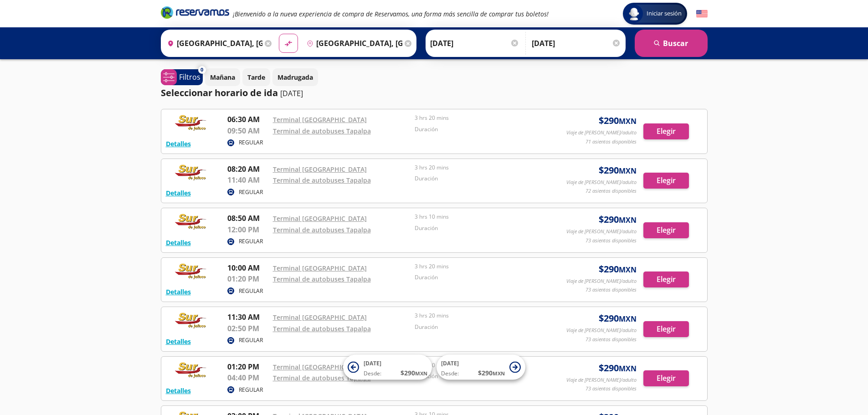 This screenshot has height=415, width=868. Describe the element at coordinates (256, 77) in the screenshot. I see `p: Tarde` at that location.